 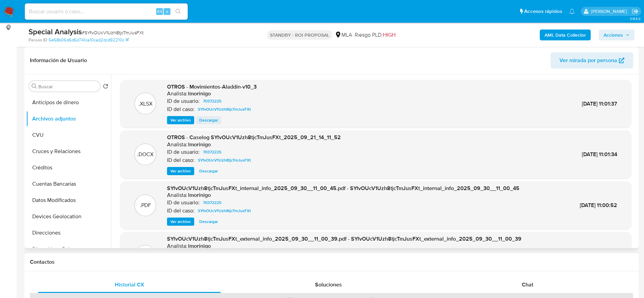 I want to click on p: .DOCX, so click(x=145, y=154).